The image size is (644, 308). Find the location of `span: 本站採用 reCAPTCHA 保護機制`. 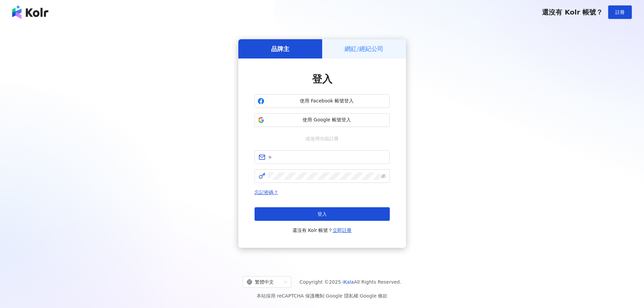

span: 本站採用 reCAPTCHA 保護機制 is located at coordinates (322, 296).